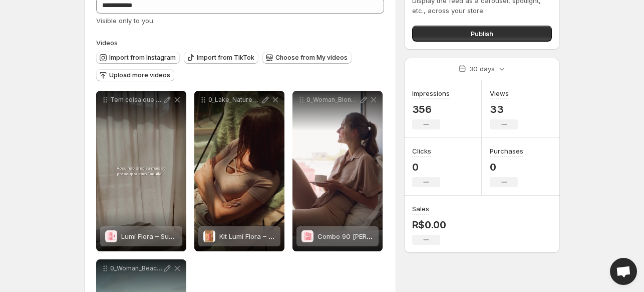 This screenshot has height=292, width=644. What do you see at coordinates (135, 76) in the screenshot?
I see `button: Upload more videos` at bounding box center [135, 76].